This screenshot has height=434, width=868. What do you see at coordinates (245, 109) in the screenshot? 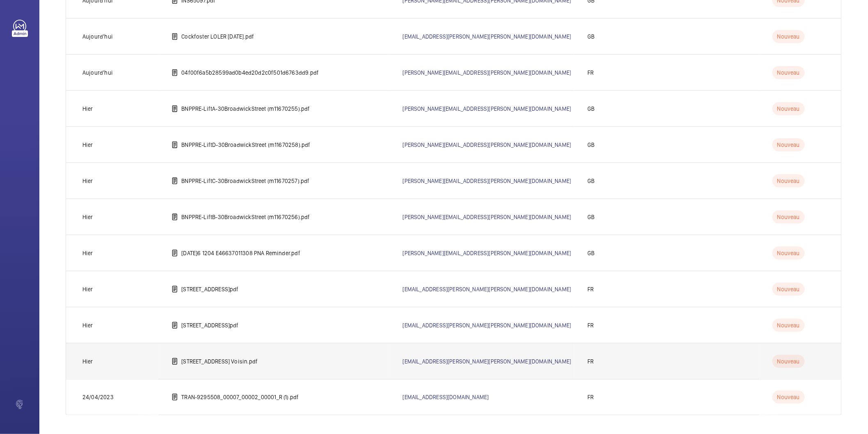
I see `p: BNPPRE-LiftA-30BroadwickStreet (m11670255).pdf` at bounding box center [245, 109].